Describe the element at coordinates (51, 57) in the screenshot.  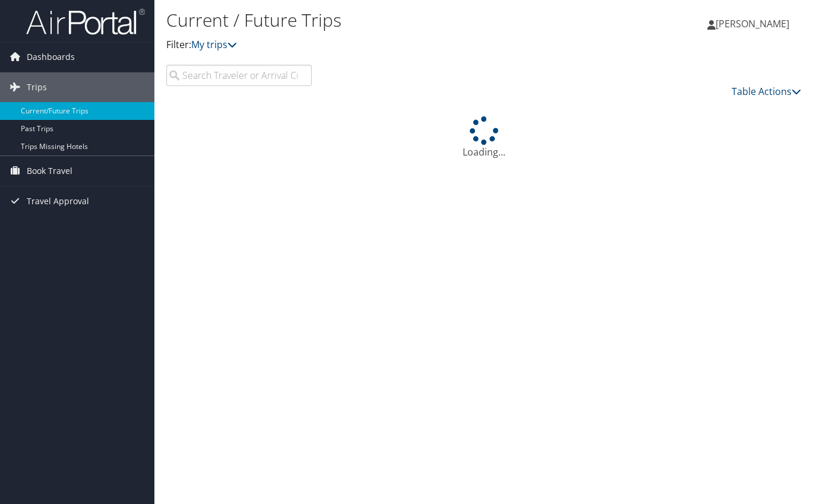
I see `span: Dashboards` at that location.